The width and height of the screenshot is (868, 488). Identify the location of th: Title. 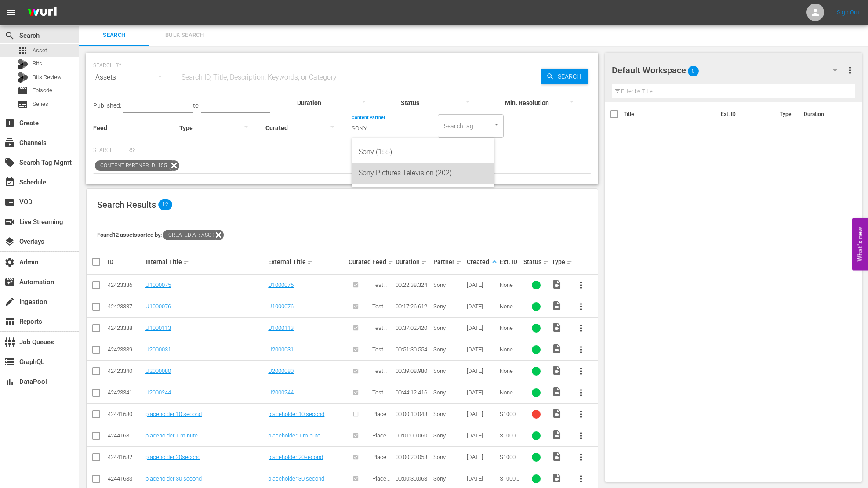
(669, 114).